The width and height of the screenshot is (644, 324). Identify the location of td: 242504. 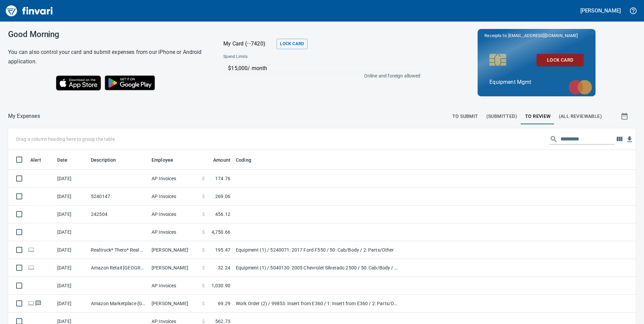
(118, 214).